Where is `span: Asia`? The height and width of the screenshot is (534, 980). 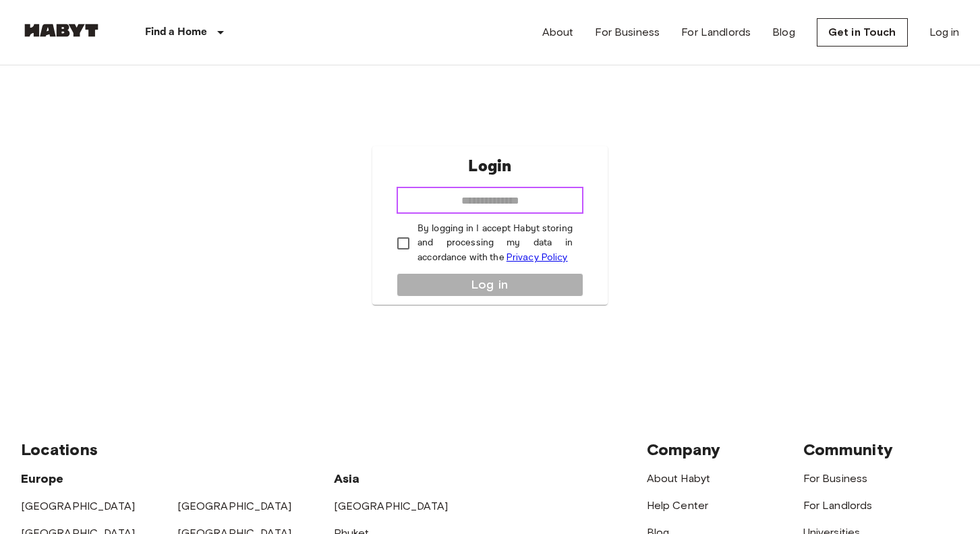
span: Asia is located at coordinates (347, 479).